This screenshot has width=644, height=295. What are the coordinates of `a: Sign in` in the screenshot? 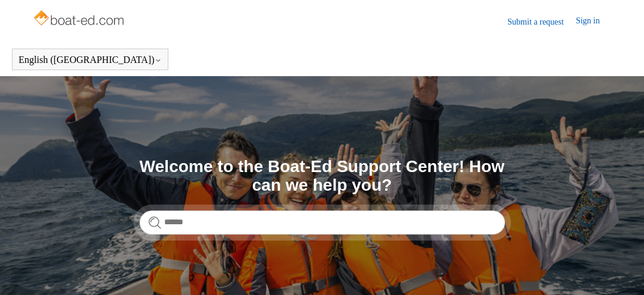 It's located at (593, 22).